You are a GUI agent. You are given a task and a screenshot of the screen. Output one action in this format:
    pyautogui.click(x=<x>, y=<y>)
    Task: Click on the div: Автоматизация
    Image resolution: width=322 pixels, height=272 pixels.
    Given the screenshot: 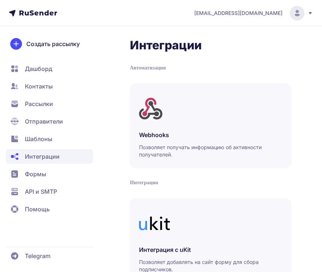 What is the action you would take?
    pyautogui.click(x=210, y=68)
    